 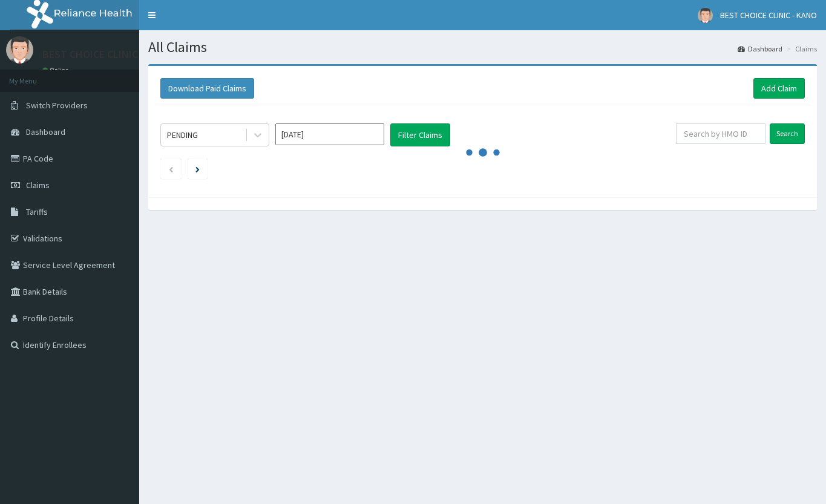 What do you see at coordinates (108, 54) in the screenshot?
I see `p: BEST CHOICE CLINIC - KANO` at bounding box center [108, 54].